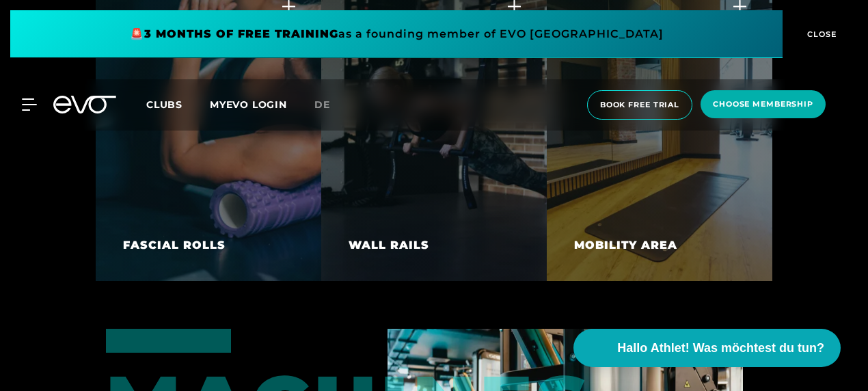  I want to click on div: WALL RAILS, so click(389, 245).